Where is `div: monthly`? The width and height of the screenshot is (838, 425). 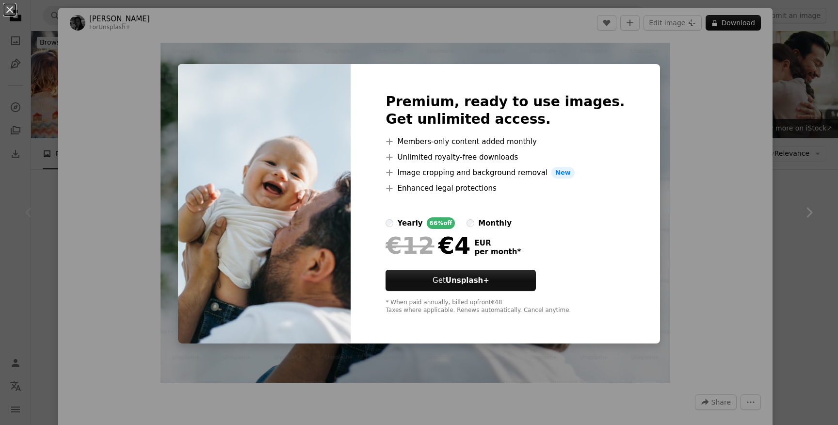 div: monthly is located at coordinates (495, 223).